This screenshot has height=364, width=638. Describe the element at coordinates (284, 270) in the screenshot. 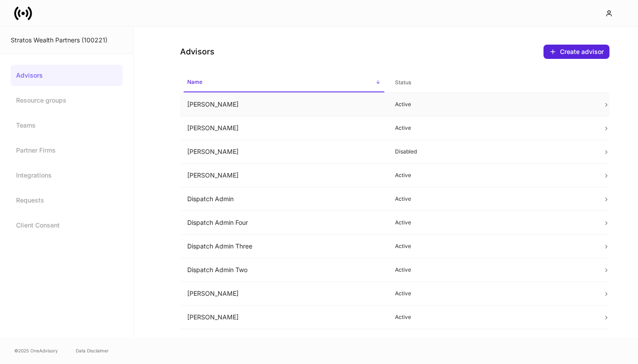

I see `td: Dispatch Admin Two` at that location.